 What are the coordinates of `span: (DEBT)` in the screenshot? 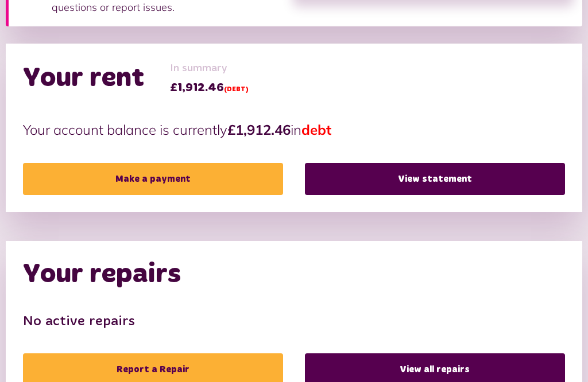 It's located at (236, 89).